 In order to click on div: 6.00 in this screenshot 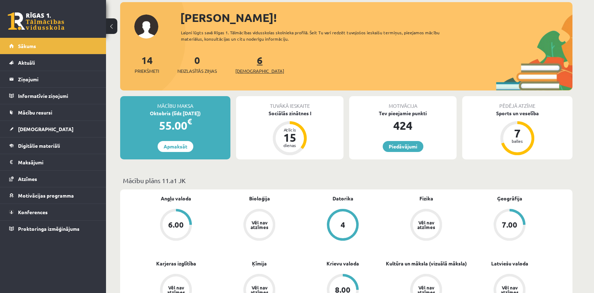, I will do `click(176, 225)`.